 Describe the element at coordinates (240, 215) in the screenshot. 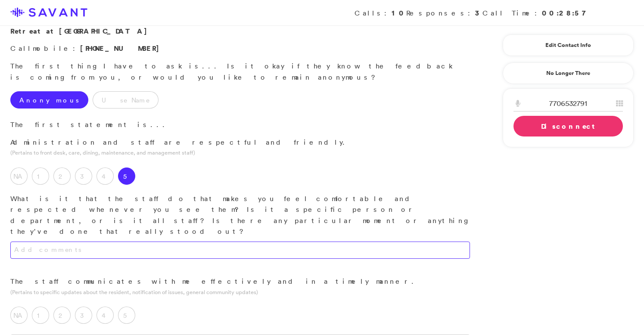

I see `p: What is it that the staff do that makes you feel comfortable and respected whenever you see them?...` at that location.